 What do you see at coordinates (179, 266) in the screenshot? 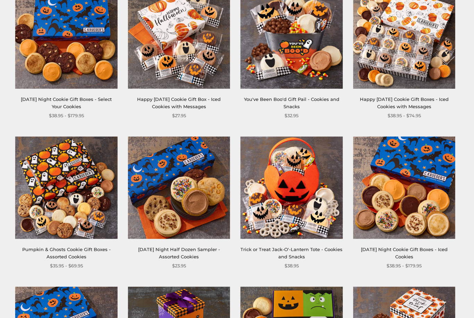
I see `span: $23.95` at bounding box center [179, 266].